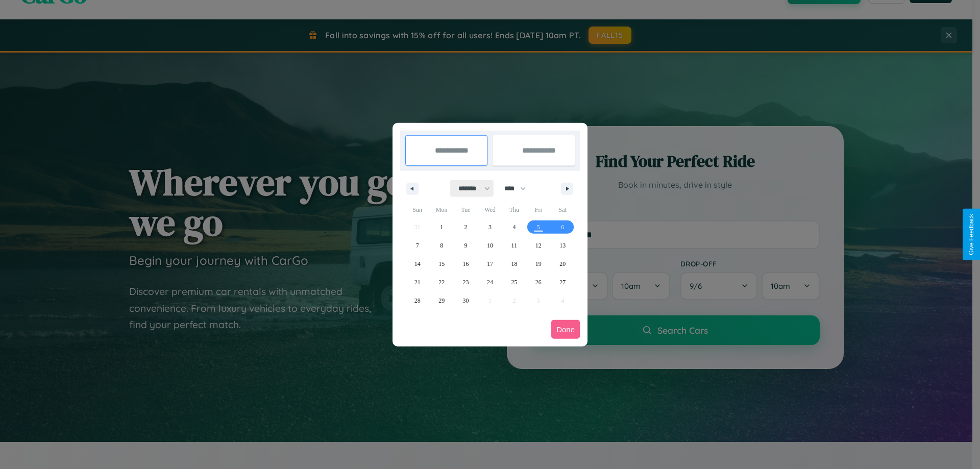  What do you see at coordinates (417, 210) in the screenshot?
I see `span: Sun` at bounding box center [417, 210].